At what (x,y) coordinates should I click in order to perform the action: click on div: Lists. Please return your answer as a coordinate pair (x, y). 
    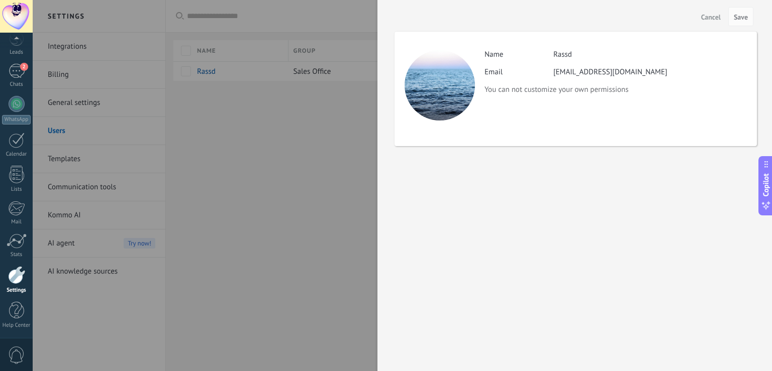
    Looking at the image, I should click on (17, 189).